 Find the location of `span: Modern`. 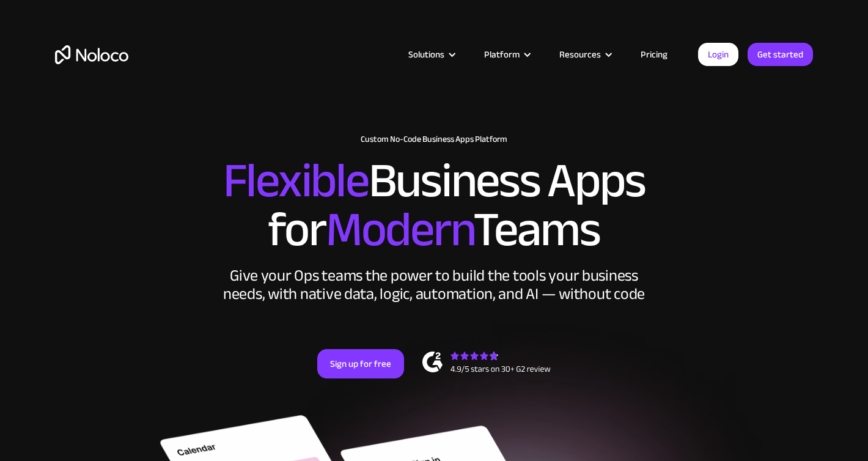

span: Modern is located at coordinates (399, 229).